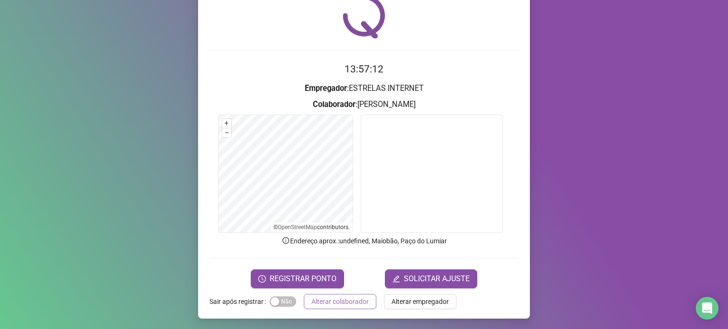 The height and width of the screenshot is (329, 728). What do you see at coordinates (286, 241) in the screenshot?
I see `span: info-circle` at bounding box center [286, 241].